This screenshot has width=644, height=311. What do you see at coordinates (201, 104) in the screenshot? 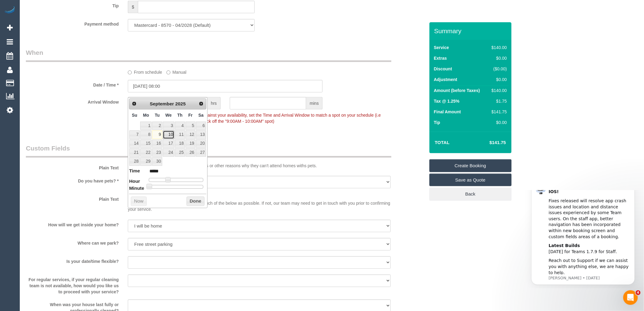
I see `span: Next` at bounding box center [201, 104].